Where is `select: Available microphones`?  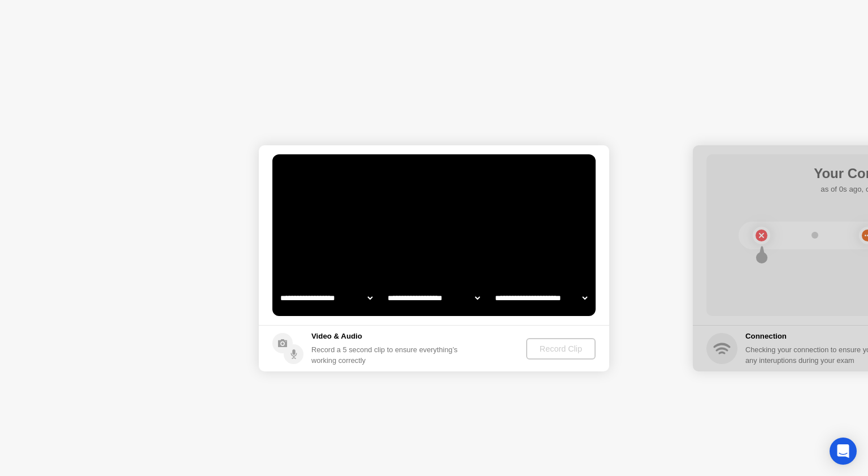
select: Available microphones is located at coordinates (541, 298).